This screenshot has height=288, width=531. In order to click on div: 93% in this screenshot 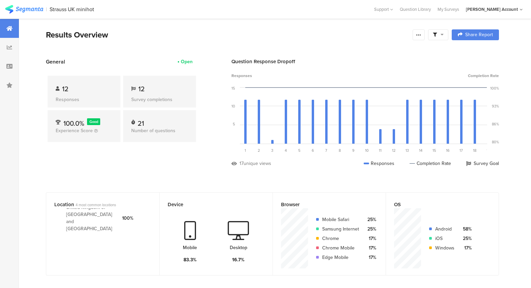, I will do `click(495, 106)`.